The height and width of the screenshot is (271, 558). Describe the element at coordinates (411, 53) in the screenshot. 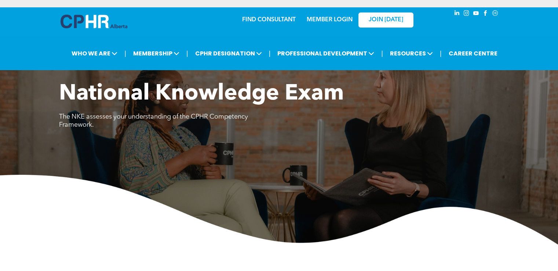

I see `span: RESOURCES` at that location.